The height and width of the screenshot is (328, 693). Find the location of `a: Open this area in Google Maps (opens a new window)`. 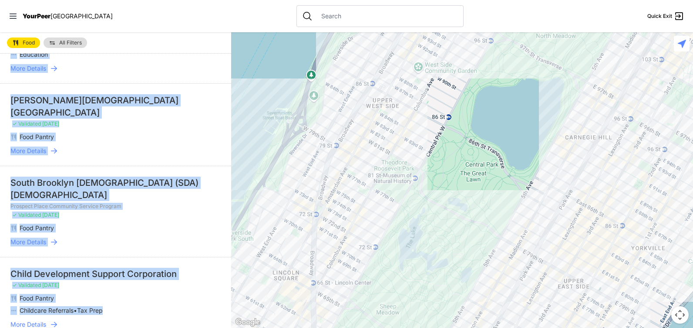

a: Open this area in Google Maps (opens a new window) is located at coordinates (248, 322).